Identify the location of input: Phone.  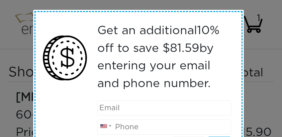
(164, 127).